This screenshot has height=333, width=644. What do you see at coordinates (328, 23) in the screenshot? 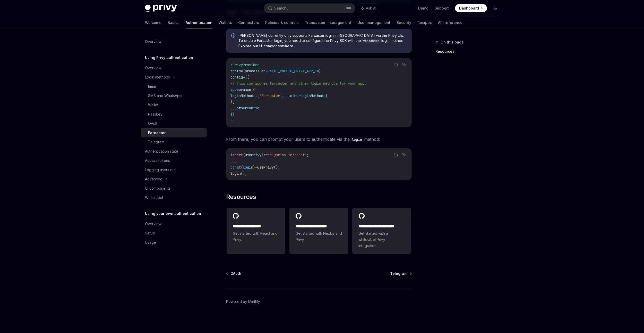
I see `a: Transaction management` at bounding box center [328, 23].